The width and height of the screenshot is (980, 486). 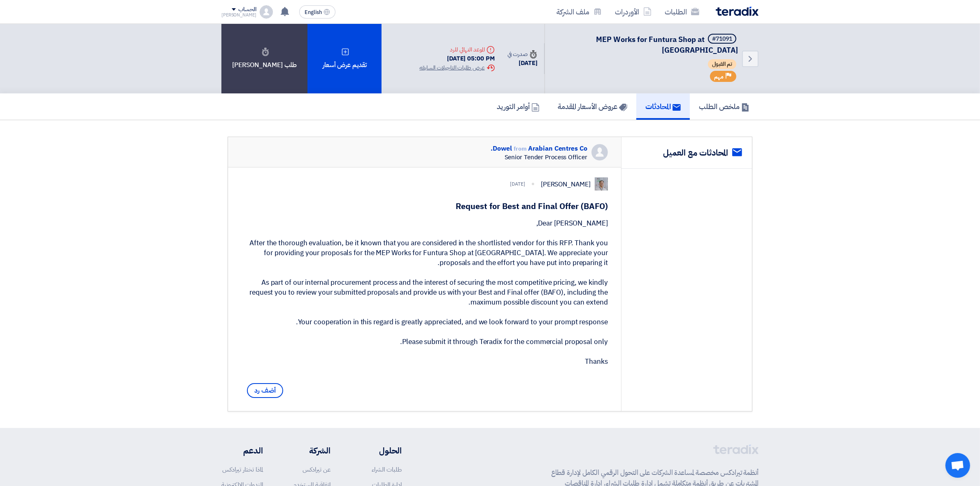 I want to click on a: لماذا تختار تيرادكس, so click(x=242, y=469).